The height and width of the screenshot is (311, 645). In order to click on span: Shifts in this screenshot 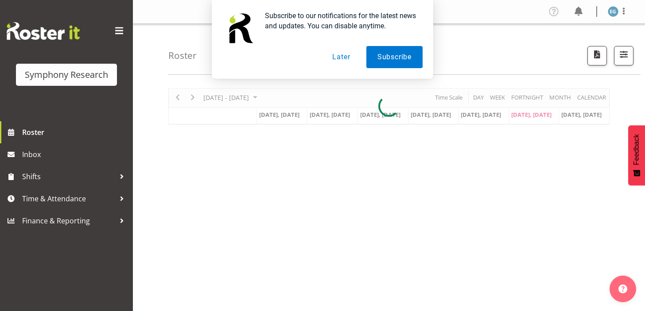, I will do `click(69, 177)`.